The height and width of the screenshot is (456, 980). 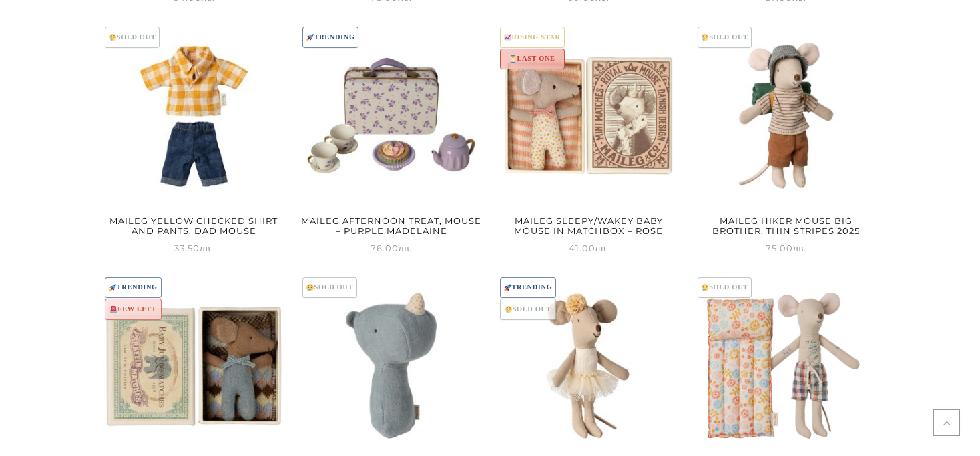 What do you see at coordinates (193, 226) in the screenshot?
I see `h2: Maileg Yellow checked shirt and pants, Dad mouse` at bounding box center [193, 226].